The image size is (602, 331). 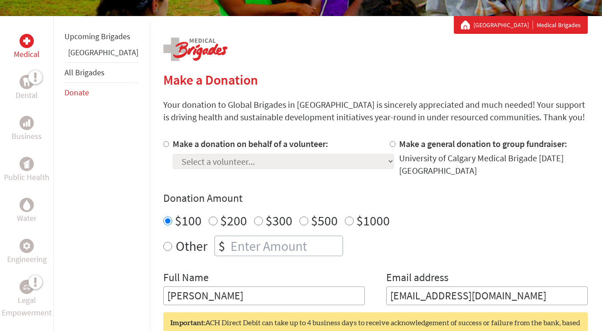 I want to click on a: WaterWater, so click(x=27, y=211).